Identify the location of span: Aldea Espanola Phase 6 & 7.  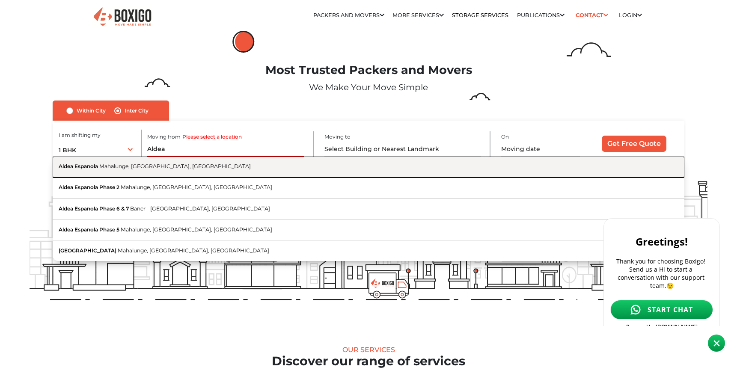
(94, 208).